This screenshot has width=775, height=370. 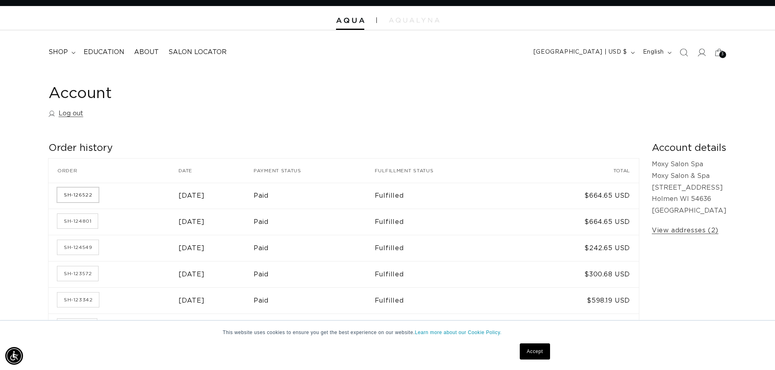 What do you see at coordinates (78, 247) in the screenshot?
I see `a: Order number SH-124549` at bounding box center [78, 247].